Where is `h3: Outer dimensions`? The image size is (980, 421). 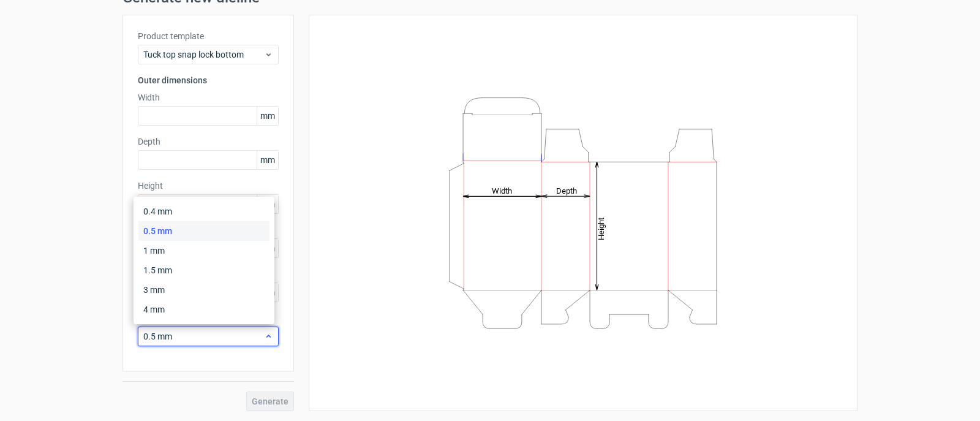
h3: Outer dimensions is located at coordinates (208, 80).